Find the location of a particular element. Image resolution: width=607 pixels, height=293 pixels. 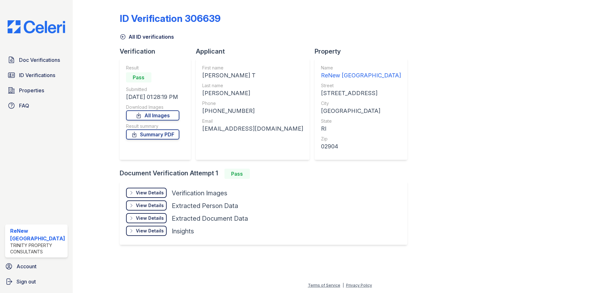

span: Properties is located at coordinates (31, 90).